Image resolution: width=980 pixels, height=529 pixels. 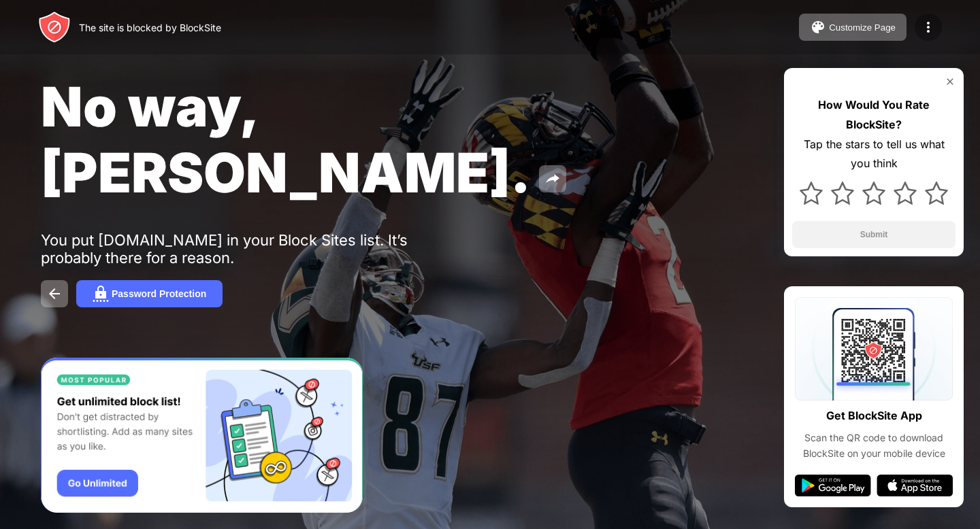 What do you see at coordinates (874, 235) in the screenshot?
I see `button: Submit` at bounding box center [874, 235].